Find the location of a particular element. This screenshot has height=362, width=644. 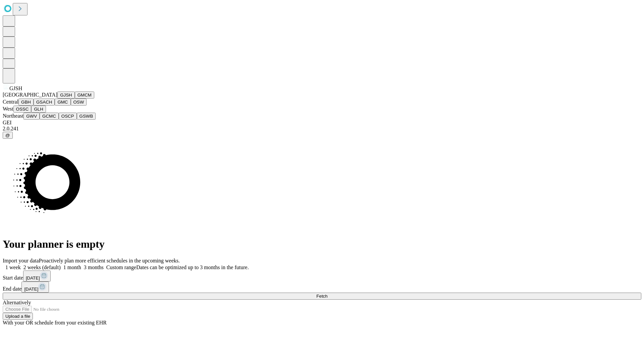

div: End date is located at coordinates (322, 287).